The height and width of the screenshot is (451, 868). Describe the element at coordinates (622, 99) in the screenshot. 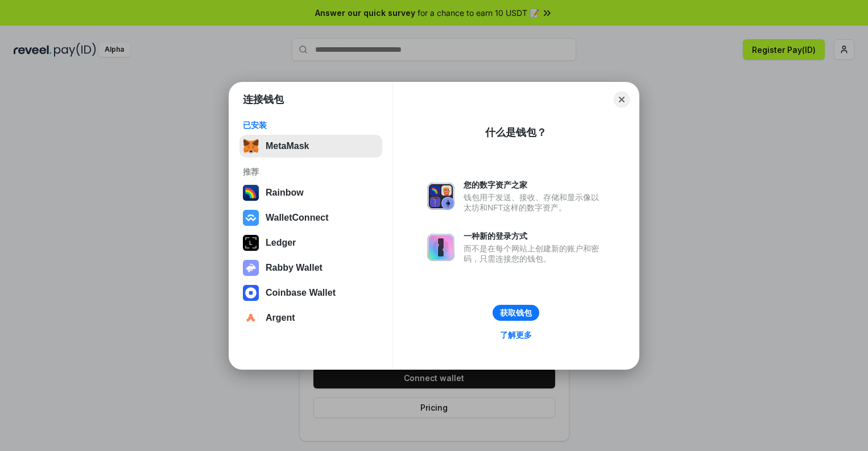

I see `button: Close` at that location.